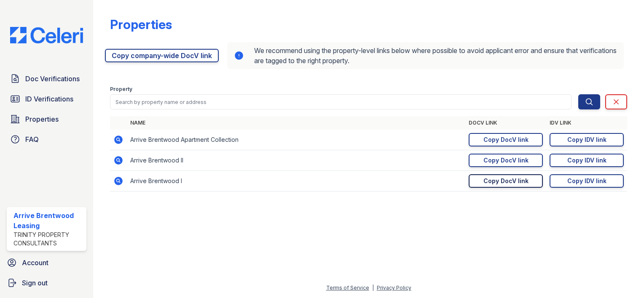 This screenshot has height=298, width=644. I want to click on button: Sign out, so click(46, 283).